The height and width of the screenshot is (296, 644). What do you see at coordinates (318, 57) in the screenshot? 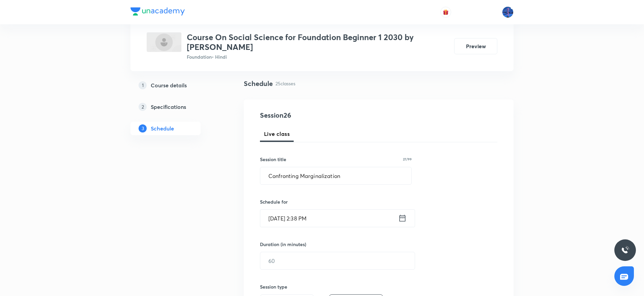
I see `p: Foundation • Hindi` at bounding box center [318, 57].